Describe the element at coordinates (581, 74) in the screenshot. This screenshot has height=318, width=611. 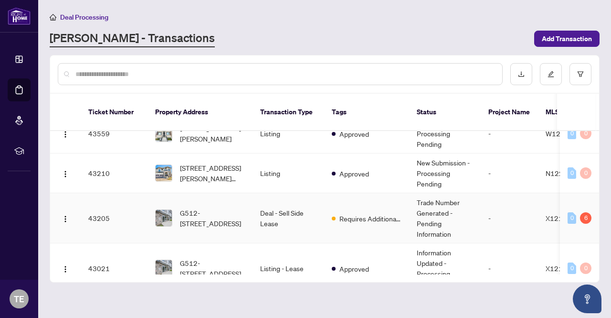
I see `span: filter` at that location.